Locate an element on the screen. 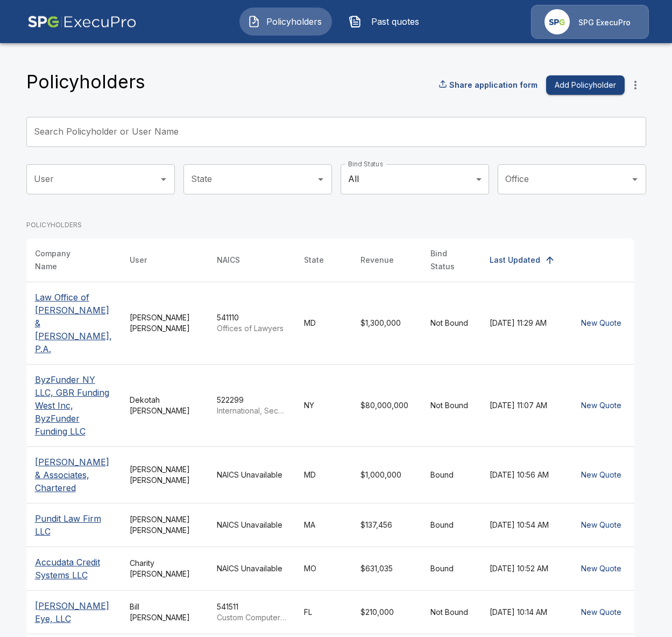 This screenshot has width=672, height=637. div: Revenue is located at coordinates (377, 260).